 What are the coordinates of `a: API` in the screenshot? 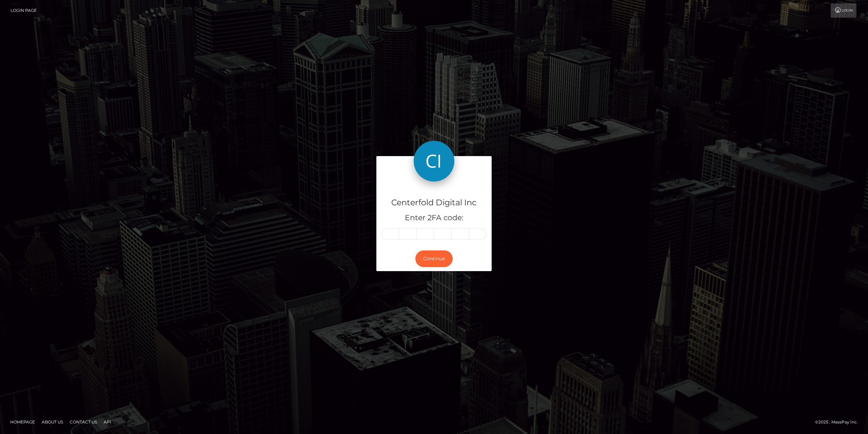 It's located at (107, 422).